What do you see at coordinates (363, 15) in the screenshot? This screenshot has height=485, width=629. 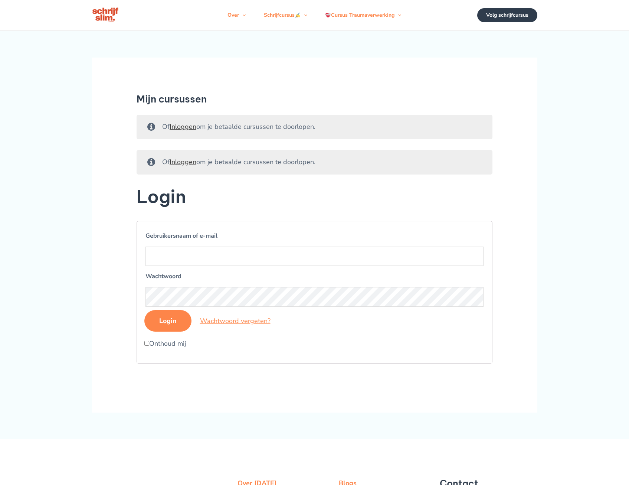 I see `a: Cursus TraumaverwerkingMenu schakelen` at bounding box center [363, 15].